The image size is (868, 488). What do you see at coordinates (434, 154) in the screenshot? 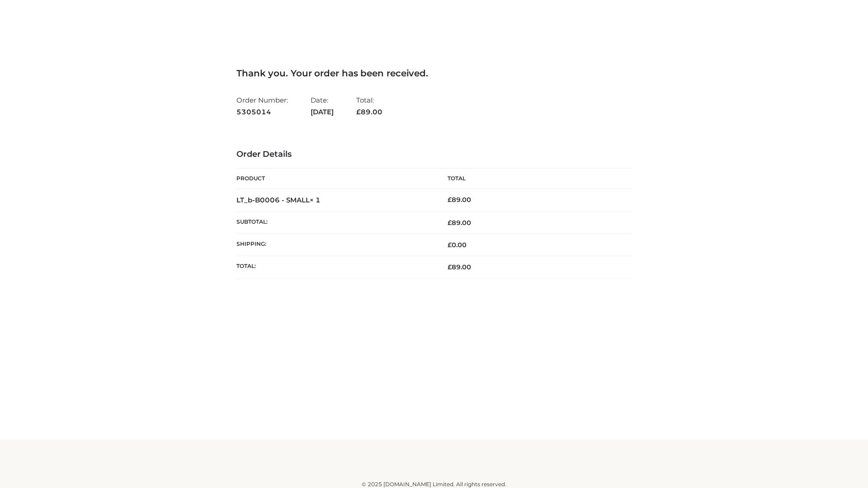
I see `h3: Order Details` at bounding box center [434, 154].